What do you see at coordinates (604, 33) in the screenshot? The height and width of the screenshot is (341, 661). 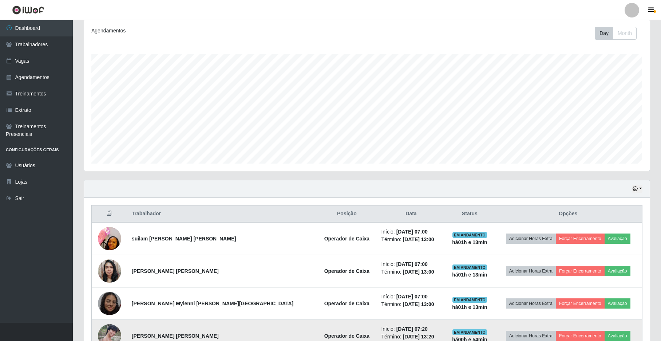 I see `button: Day` at bounding box center [604, 33].